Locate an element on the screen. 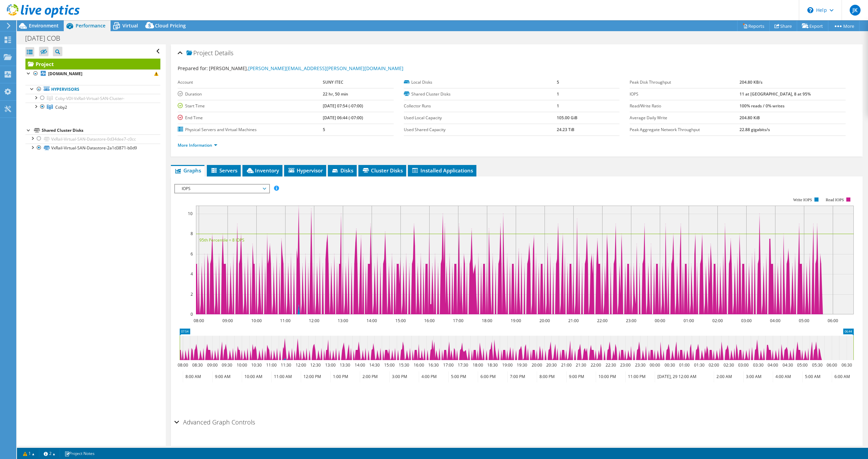 This screenshot has height=459, width=868. text: 2 is located at coordinates (192, 294).